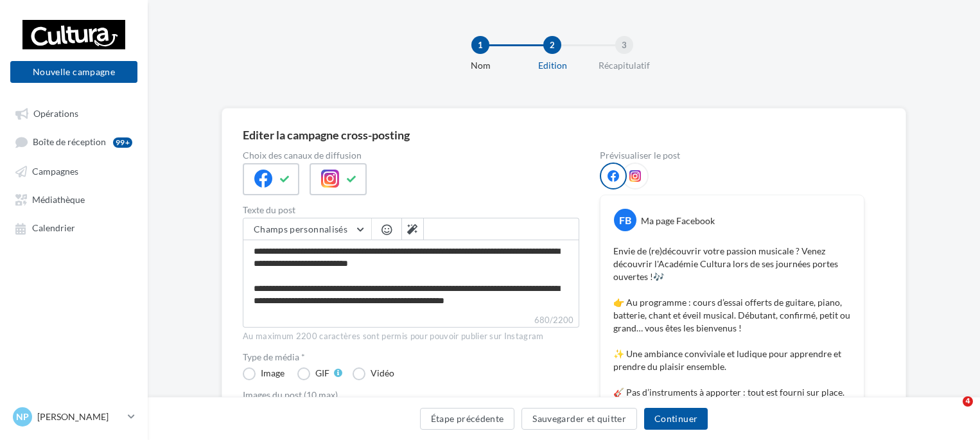 This screenshot has height=440, width=980. I want to click on a: Opérations, so click(74, 113).